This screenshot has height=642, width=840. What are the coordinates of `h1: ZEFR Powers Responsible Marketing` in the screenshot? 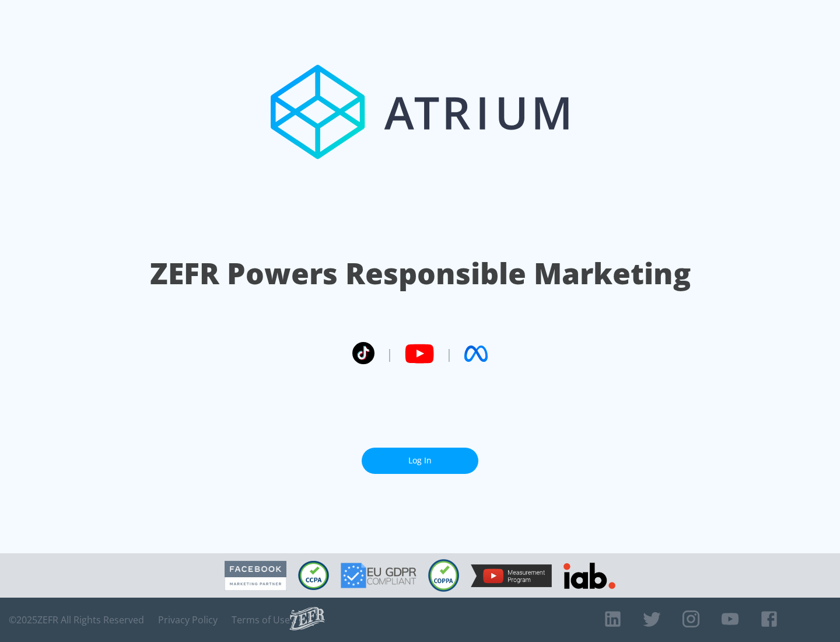 It's located at (420, 273).